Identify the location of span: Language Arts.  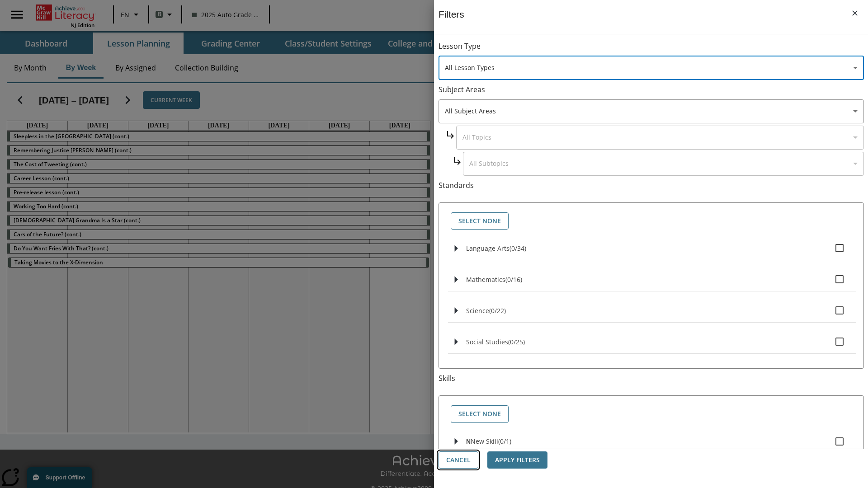
(488, 248).